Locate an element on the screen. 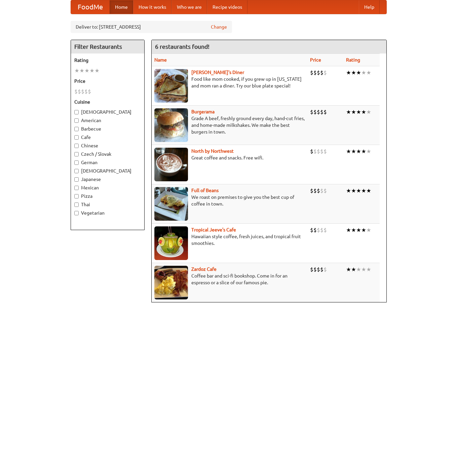 The height and width of the screenshot is (476, 457). a: Recipe videos is located at coordinates (227, 7).